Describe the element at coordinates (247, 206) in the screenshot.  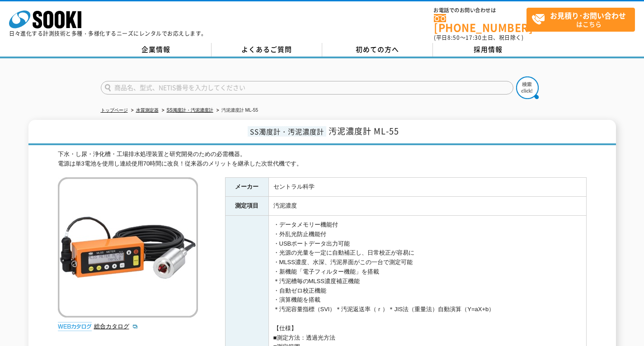
I see `th: 測定項目` at that location.